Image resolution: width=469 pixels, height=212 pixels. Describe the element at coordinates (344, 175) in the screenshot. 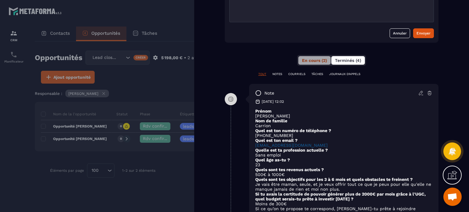

I see `p: 500€ à 1000€` at that location.